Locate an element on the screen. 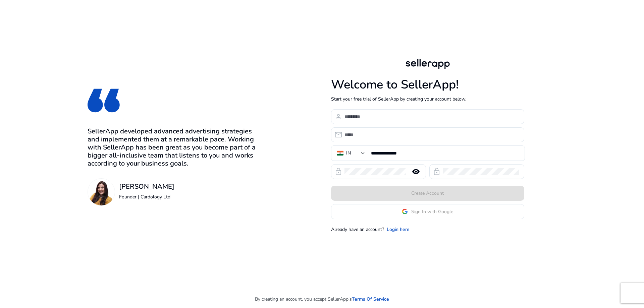 This screenshot has width=644, height=308. p: Already have an account? is located at coordinates (357, 230).